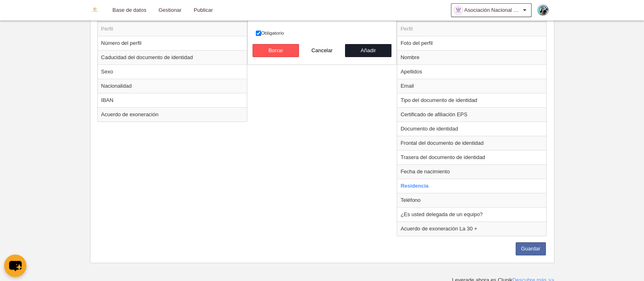 The width and height of the screenshot is (644, 281). What do you see at coordinates (173, 86) in the screenshot?
I see `td: Nacionalidad` at bounding box center [173, 86].